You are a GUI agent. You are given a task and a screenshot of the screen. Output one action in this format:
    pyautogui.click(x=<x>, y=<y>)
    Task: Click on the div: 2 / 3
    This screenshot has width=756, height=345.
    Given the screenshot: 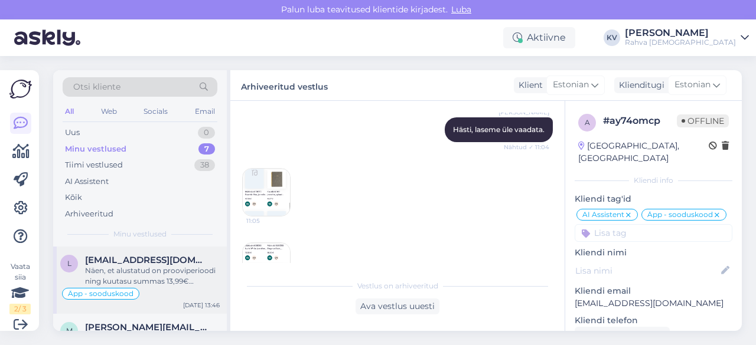 What is the action you would take?
    pyautogui.click(x=20, y=309)
    